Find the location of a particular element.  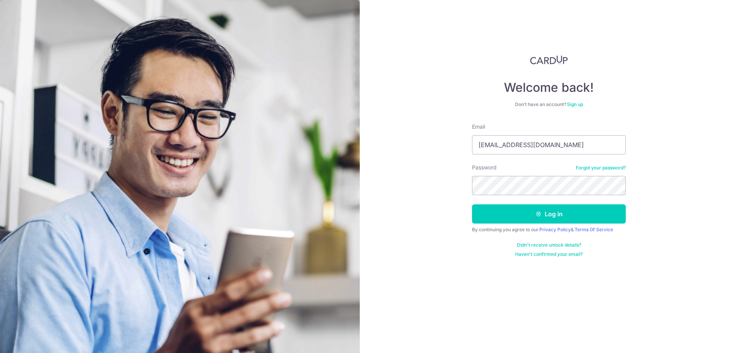

a: Didn't receive unlock details? is located at coordinates (549, 245).